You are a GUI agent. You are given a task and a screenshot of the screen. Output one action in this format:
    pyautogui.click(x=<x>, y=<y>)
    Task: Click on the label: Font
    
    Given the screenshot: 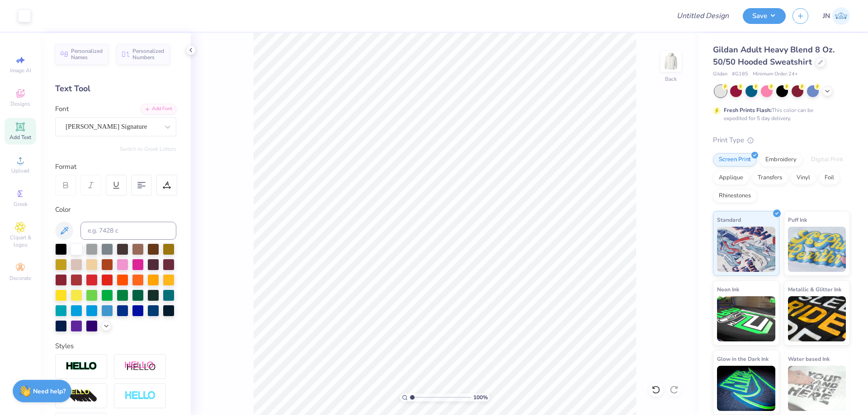 What is the action you would take?
    pyautogui.click(x=62, y=109)
    